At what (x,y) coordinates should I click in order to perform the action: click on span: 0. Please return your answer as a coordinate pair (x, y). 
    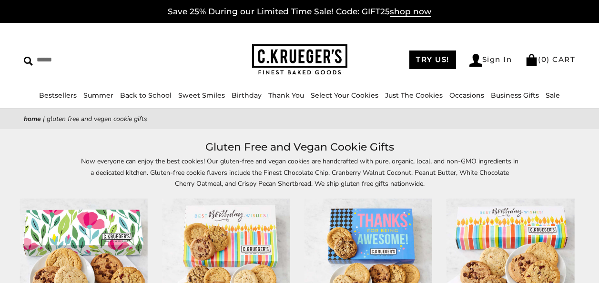
    Looking at the image, I should click on (544, 59).